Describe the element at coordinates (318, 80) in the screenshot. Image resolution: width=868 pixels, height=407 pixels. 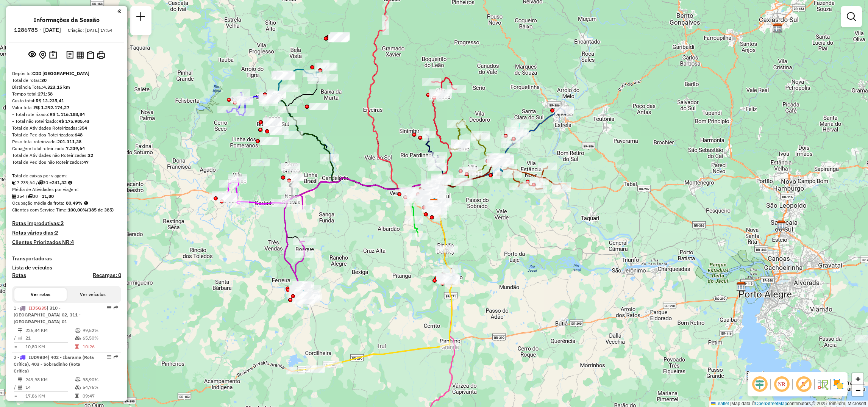
I see `div: Atividade não roteirizada - CLUBE SUPERENSE` at that location.